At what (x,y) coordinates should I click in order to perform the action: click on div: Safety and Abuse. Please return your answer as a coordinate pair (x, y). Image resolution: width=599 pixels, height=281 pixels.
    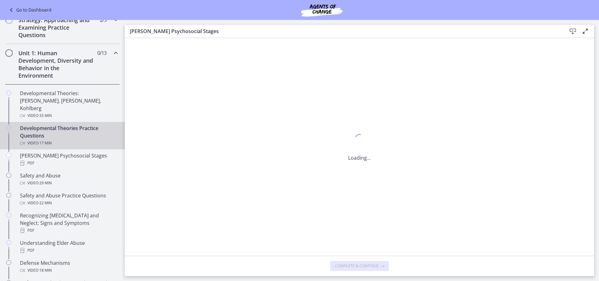
    Looking at the image, I should click on (69, 179).